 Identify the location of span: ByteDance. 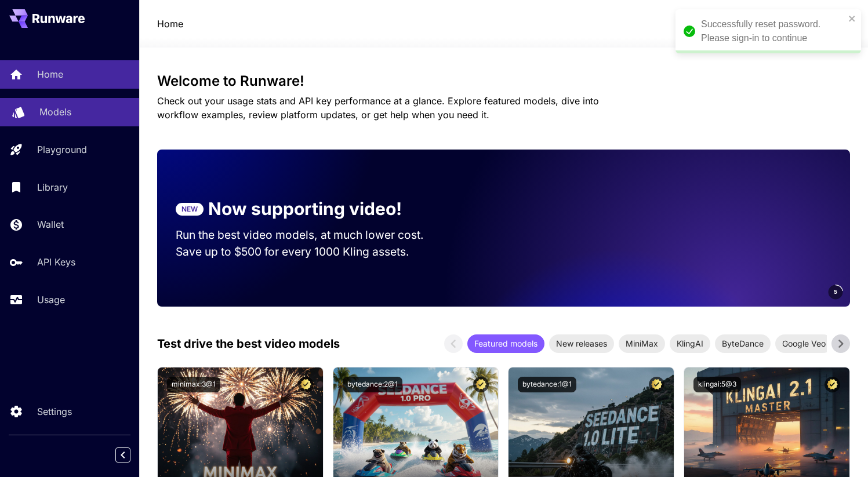
(743, 343).